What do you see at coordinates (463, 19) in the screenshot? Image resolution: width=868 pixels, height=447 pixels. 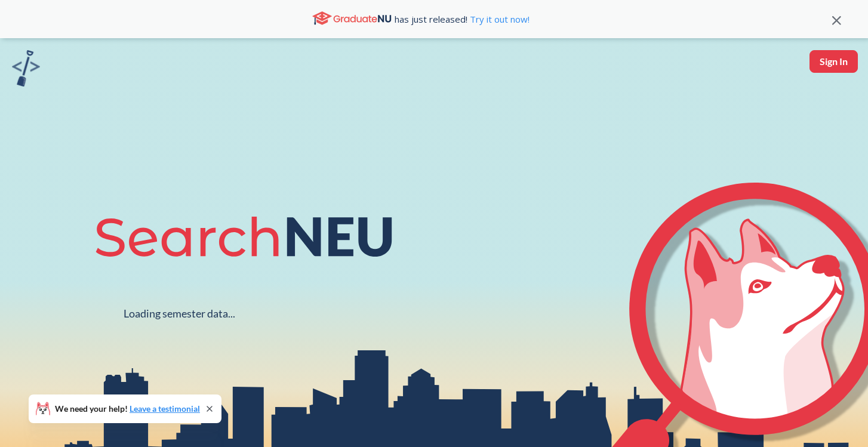 I see `span: has just released!` at bounding box center [463, 19].